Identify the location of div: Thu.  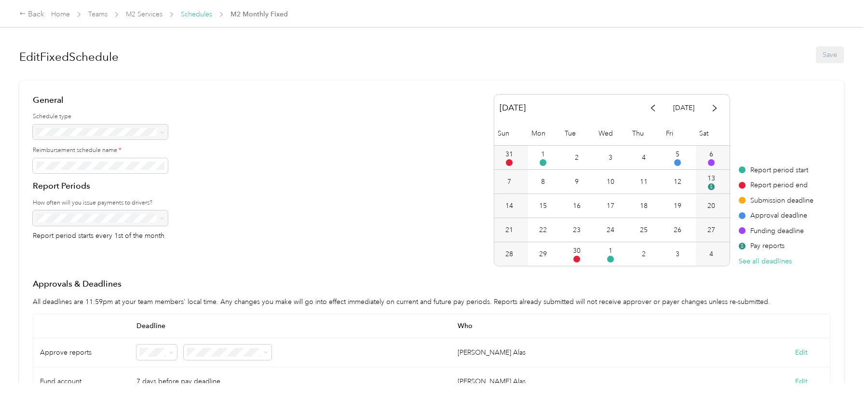
(646, 133).